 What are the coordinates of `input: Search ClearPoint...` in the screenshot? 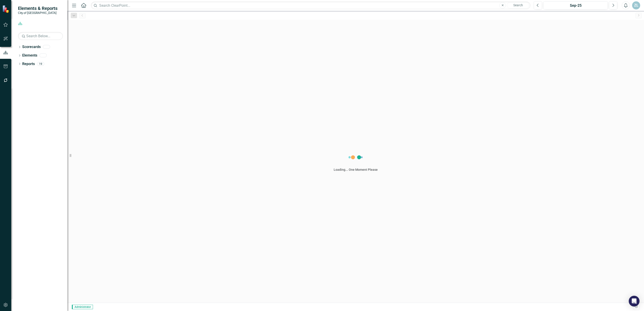 It's located at (311, 5).